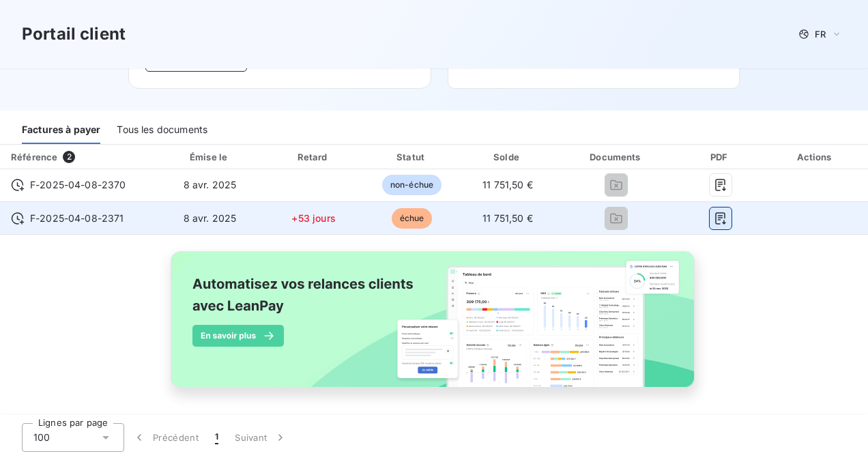 This screenshot has width=868, height=460. What do you see at coordinates (411, 185) in the screenshot?
I see `span: non-échue` at bounding box center [411, 185].